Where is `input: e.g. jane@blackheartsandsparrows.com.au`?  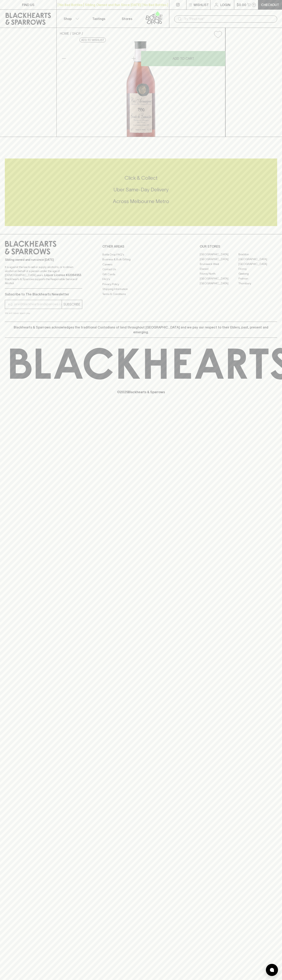
input: e.g. jane@blackheartsandsparrows.com.au is located at coordinates (35, 304).